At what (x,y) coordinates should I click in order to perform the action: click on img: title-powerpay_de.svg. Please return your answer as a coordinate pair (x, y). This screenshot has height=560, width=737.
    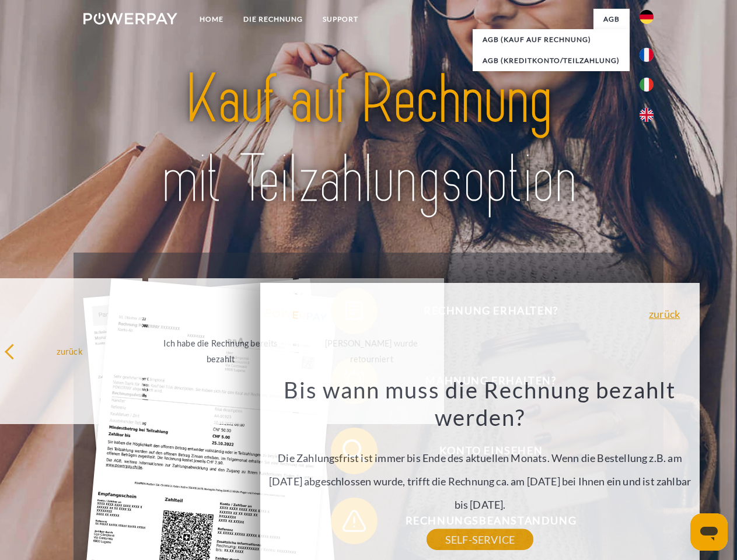
    Looking at the image, I should click on (368, 139).